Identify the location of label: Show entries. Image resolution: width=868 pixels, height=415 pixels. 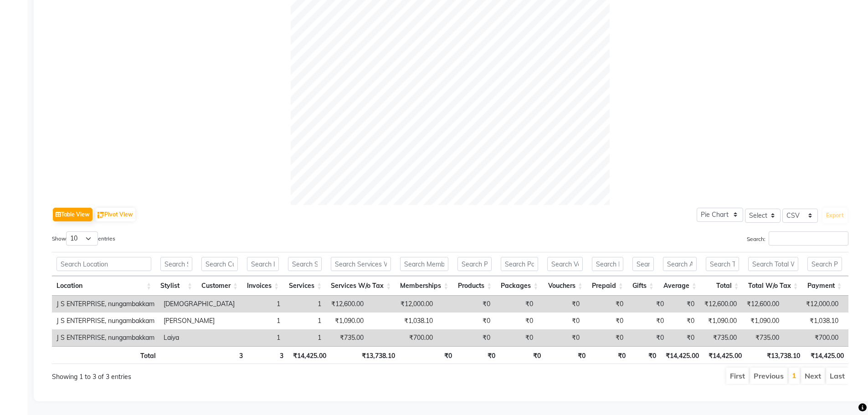
(84, 238).